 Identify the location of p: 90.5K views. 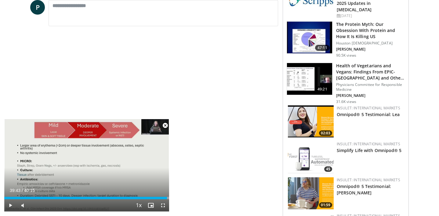
(346, 56).